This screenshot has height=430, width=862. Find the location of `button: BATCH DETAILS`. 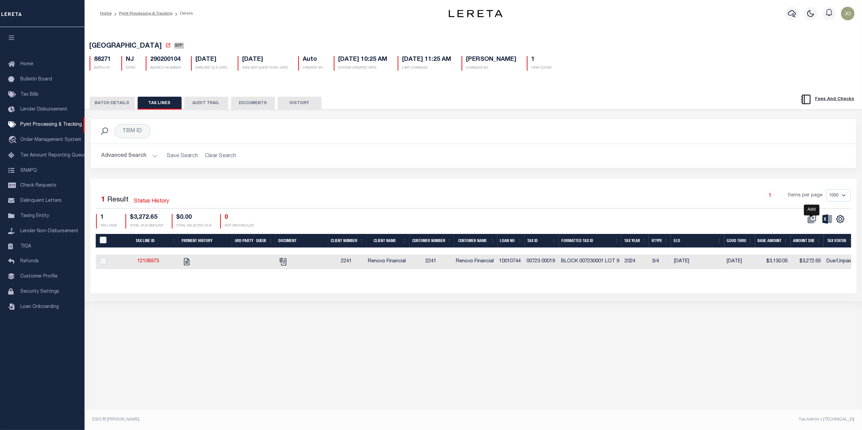

button: BATCH DETAILS is located at coordinates (112, 103).